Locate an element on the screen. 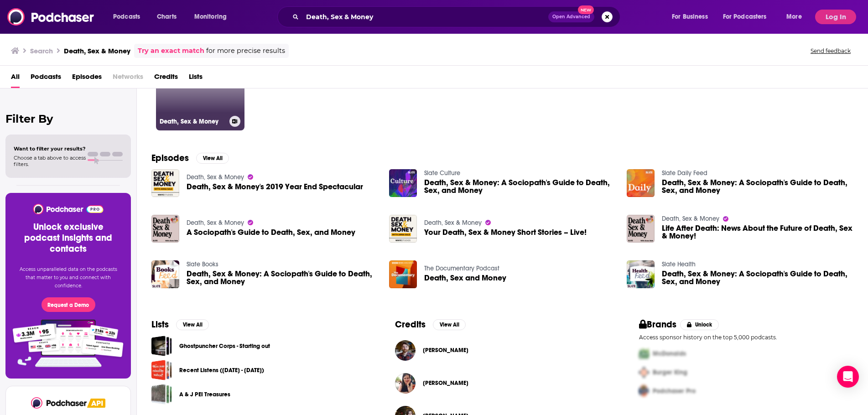  span: Life After Death: News About the Future of Death, Sex & Money! is located at coordinates (758, 232).